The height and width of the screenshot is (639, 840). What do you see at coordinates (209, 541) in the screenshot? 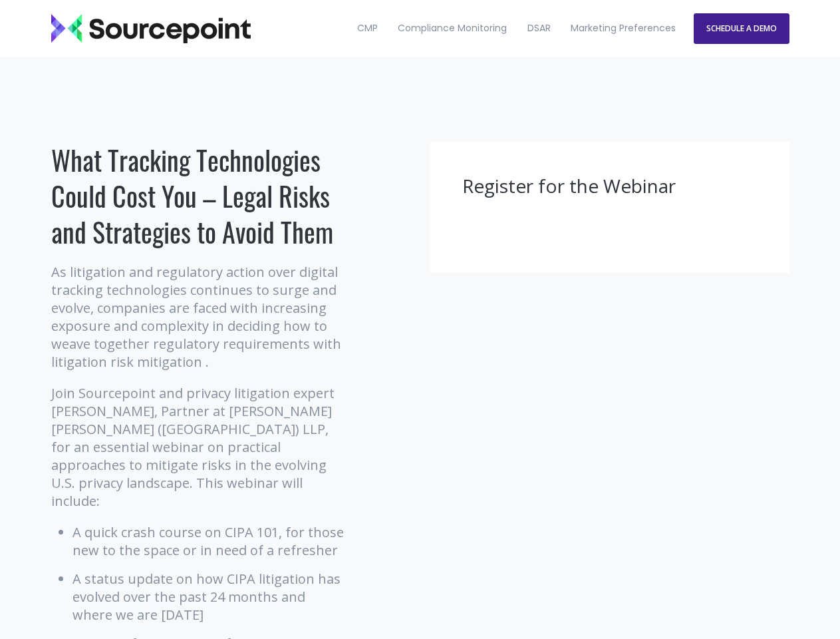
I see `li: A quick crash course on CIPA 101, for those new to the space or in need of a refresher` at bounding box center [209, 541].